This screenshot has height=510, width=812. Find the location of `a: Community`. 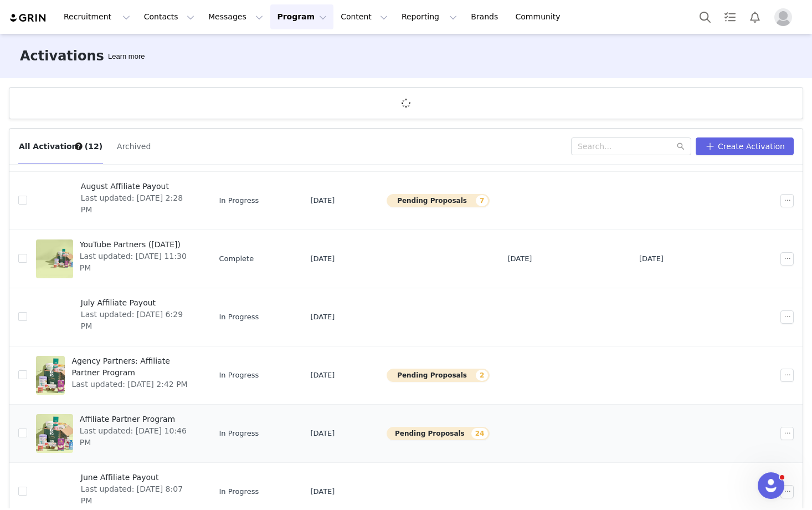

a: Community is located at coordinates (541, 17).